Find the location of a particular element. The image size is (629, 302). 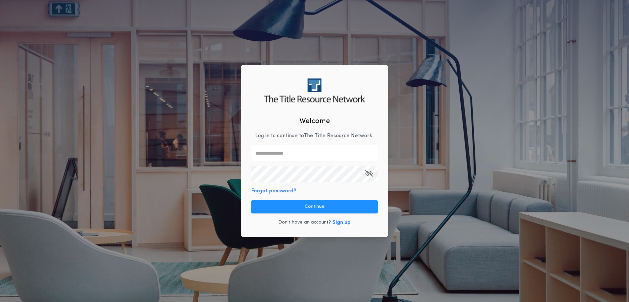

p: Don't have an account? is located at coordinates (304, 223).